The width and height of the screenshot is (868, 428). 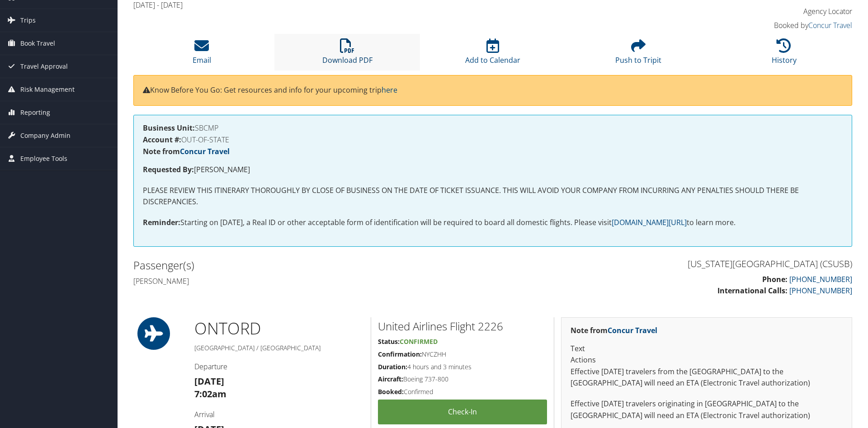 I want to click on h2: United Airlines Flight 2226, so click(x=462, y=326).